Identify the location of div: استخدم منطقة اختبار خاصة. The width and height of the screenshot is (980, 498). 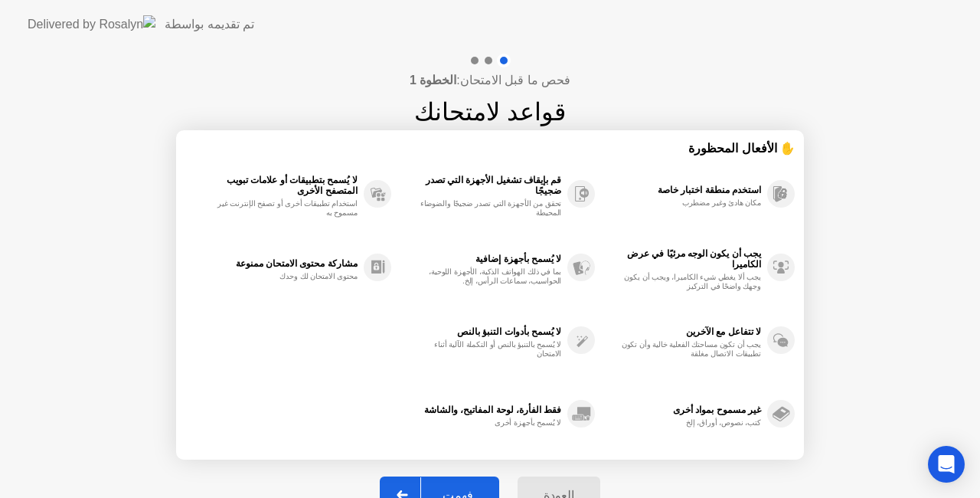
(682, 190).